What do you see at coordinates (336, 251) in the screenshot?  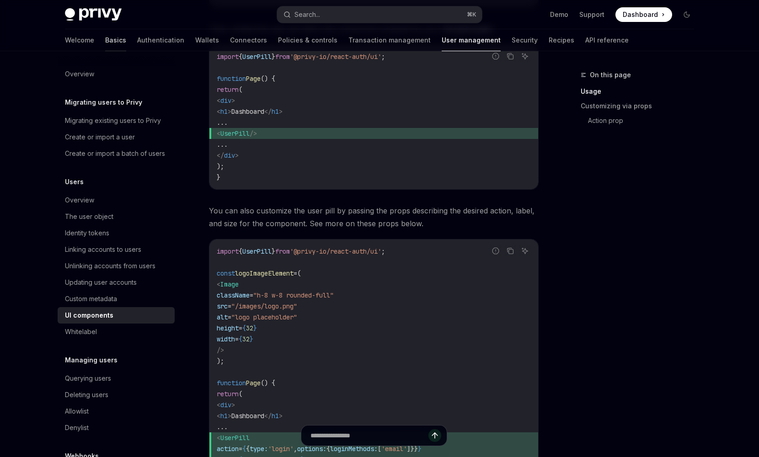 I see `span: '@privy-io/react-auth/ui'` at bounding box center [336, 251].